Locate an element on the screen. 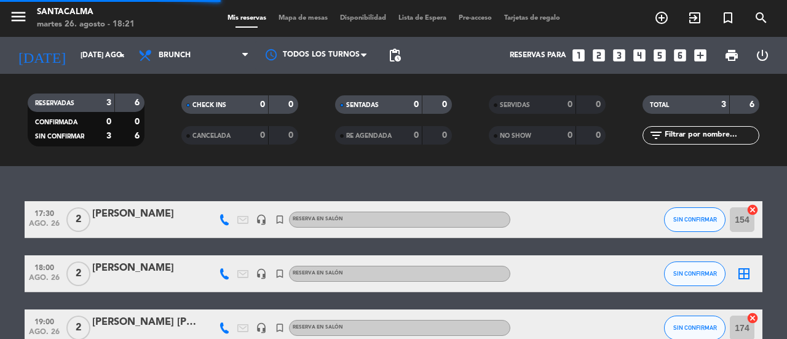 This screenshot has width=787, height=339. span: NO SHOW is located at coordinates (515, 136).